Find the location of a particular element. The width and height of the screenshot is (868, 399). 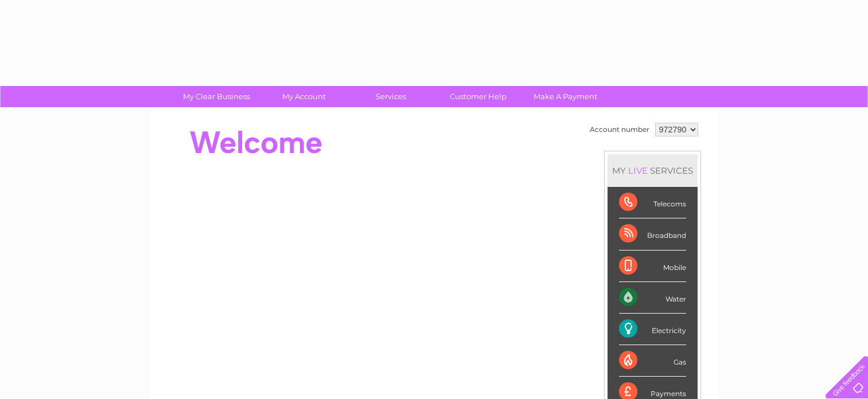

a: Services is located at coordinates (390, 97).